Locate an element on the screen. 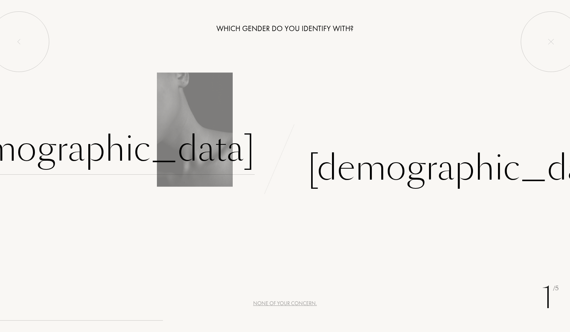  div: 1 is located at coordinates (550, 298).